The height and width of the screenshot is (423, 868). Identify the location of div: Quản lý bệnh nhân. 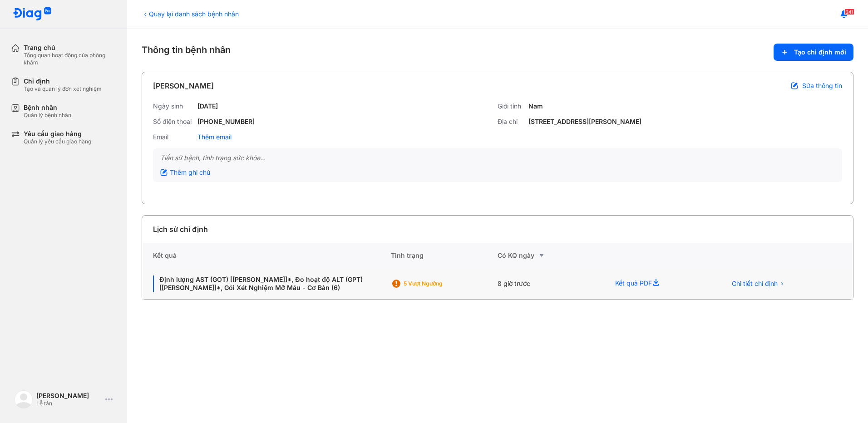
(47, 116).